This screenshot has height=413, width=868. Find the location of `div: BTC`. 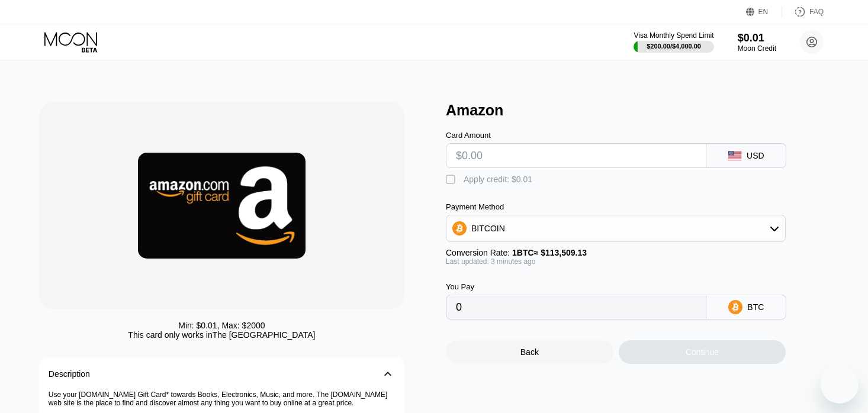

div: BTC is located at coordinates (756, 307).